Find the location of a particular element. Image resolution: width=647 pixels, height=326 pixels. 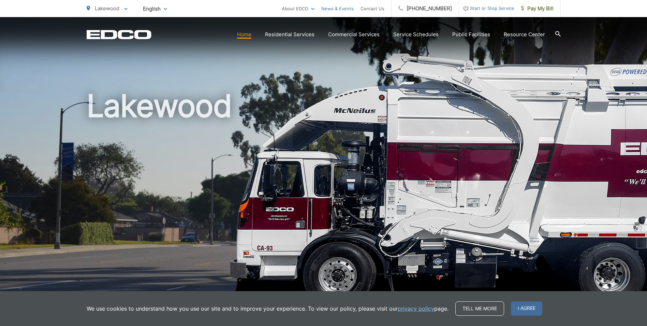

a: News & Events is located at coordinates (338, 9).